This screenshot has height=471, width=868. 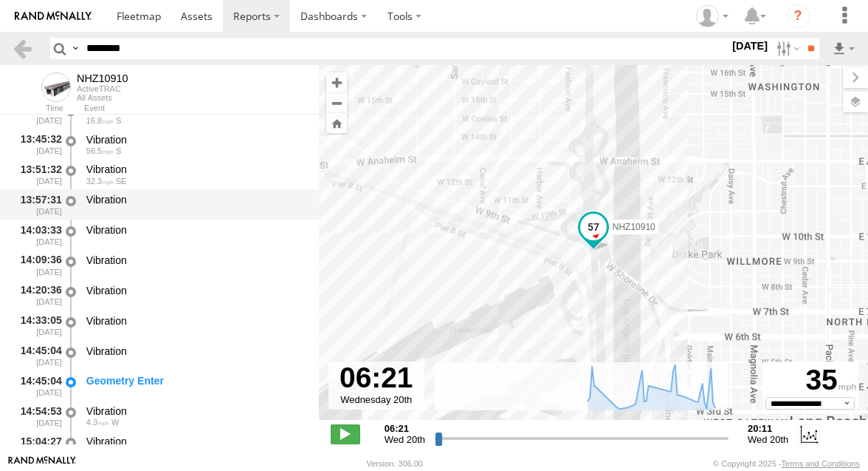 What do you see at coordinates (404, 428) in the screenshot?
I see `strong: 06:21` at bounding box center [404, 428].